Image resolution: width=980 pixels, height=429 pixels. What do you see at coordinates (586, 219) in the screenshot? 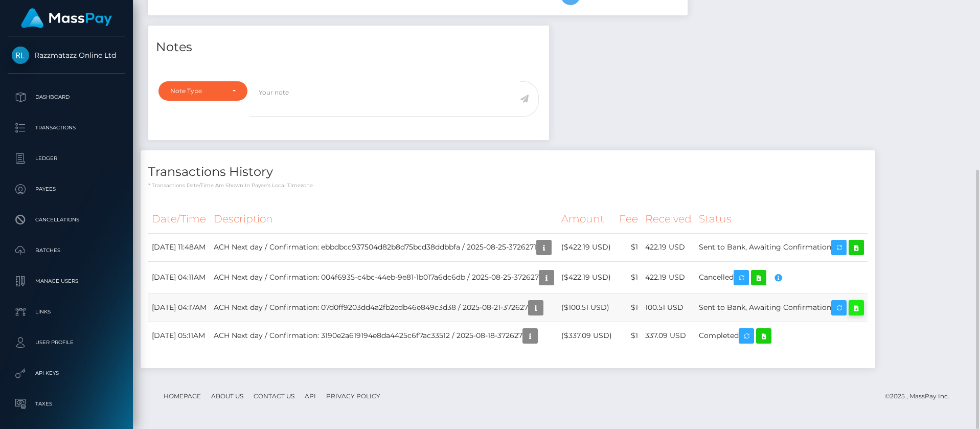
I see `th: Amount` at bounding box center [586, 219].